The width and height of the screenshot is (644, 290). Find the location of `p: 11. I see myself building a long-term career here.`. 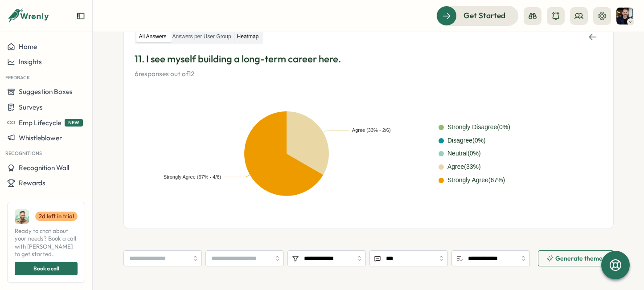

p: 11. I see myself building a long-term career here. is located at coordinates (368, 59).